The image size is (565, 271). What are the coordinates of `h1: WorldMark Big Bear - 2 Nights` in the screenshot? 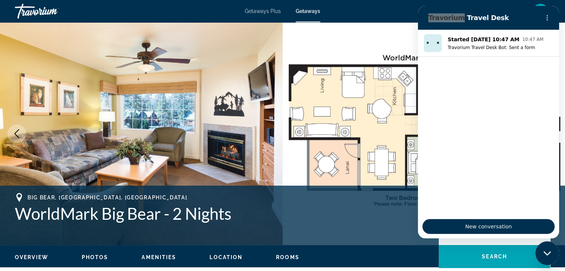 It's located at (223, 213).